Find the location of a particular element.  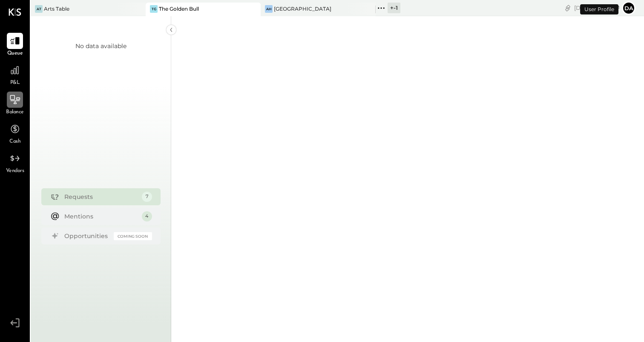

div: 7 is located at coordinates (147, 197).